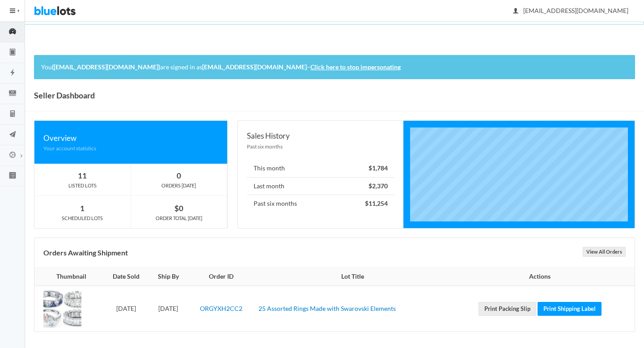 This screenshot has height=348, width=644. What do you see at coordinates (334, 67) in the screenshot?
I see `p: You are signed in as –` at bounding box center [334, 67].